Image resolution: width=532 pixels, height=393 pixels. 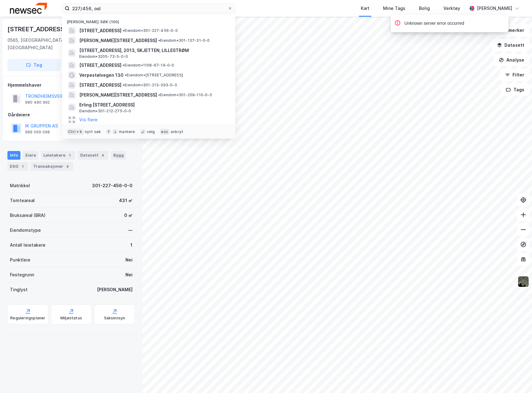 I want to click on span: Eiendom • 301-227-456-0-0, so click(x=150, y=31).